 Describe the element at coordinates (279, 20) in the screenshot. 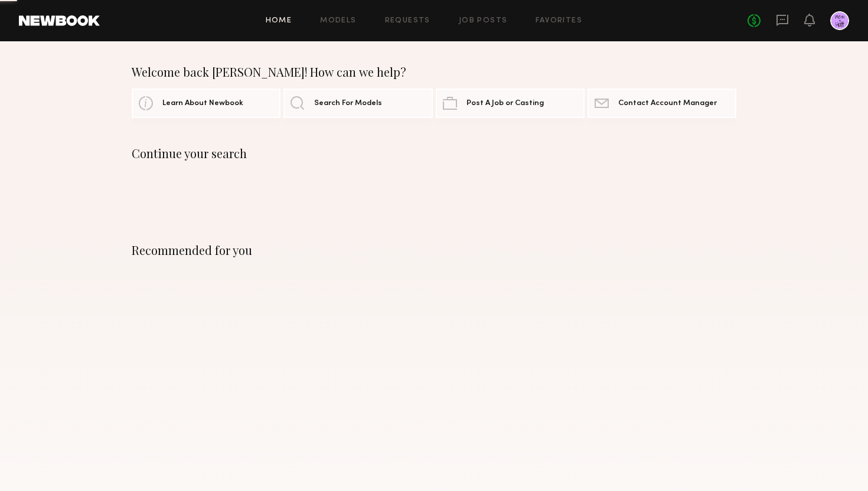

I see `a: Home` at that location.